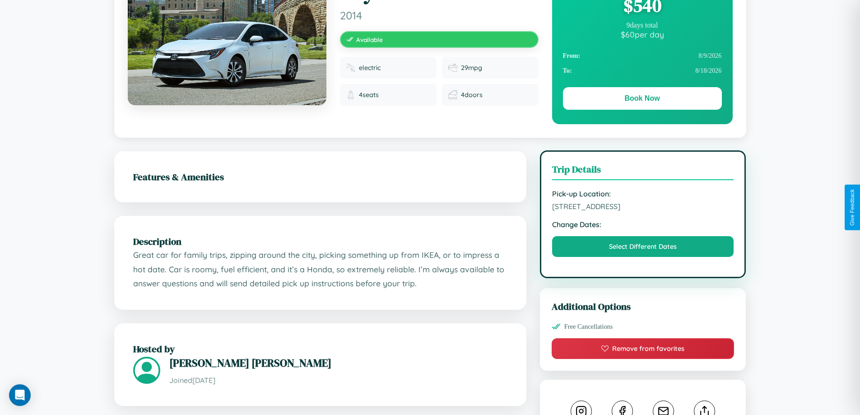 Image resolution: width=860 pixels, height=415 pixels. I want to click on strong: To:, so click(568, 70).